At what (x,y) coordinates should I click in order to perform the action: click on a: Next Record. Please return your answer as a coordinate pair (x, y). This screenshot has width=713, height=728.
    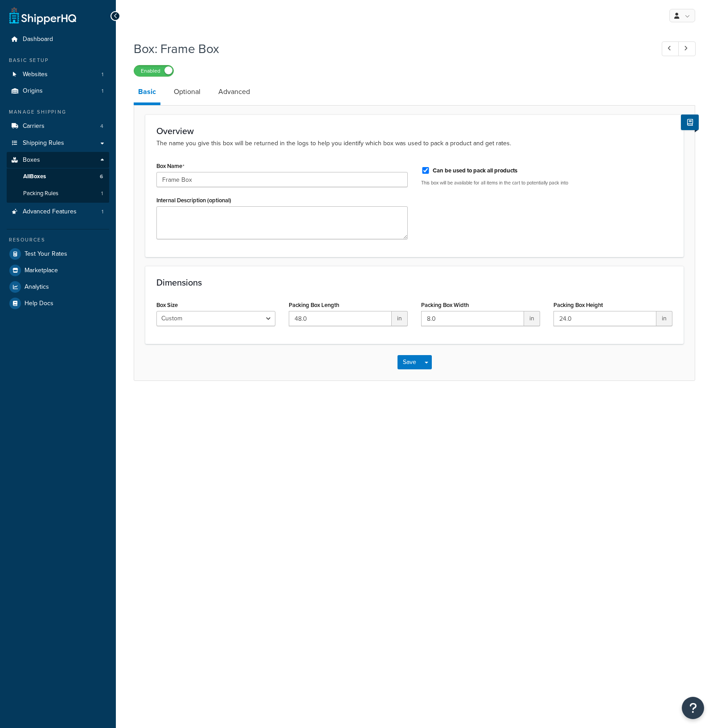
    Looking at the image, I should click on (687, 49).